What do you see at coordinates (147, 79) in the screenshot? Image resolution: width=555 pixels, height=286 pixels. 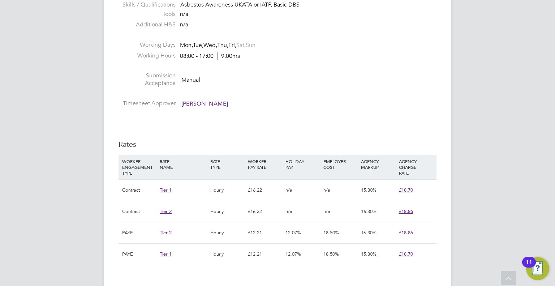 I see `label: Submission Acceptance` at bounding box center [147, 79].